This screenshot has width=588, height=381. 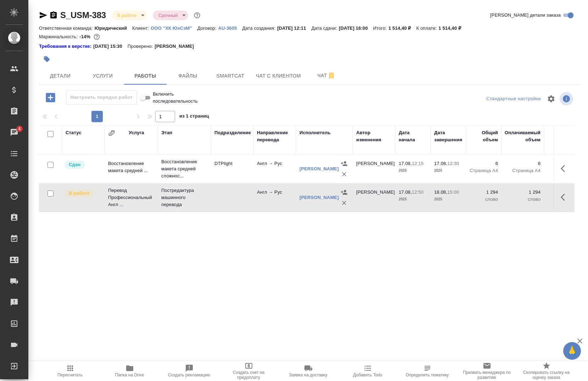 I want to click on span: Услуги, so click(x=103, y=76).